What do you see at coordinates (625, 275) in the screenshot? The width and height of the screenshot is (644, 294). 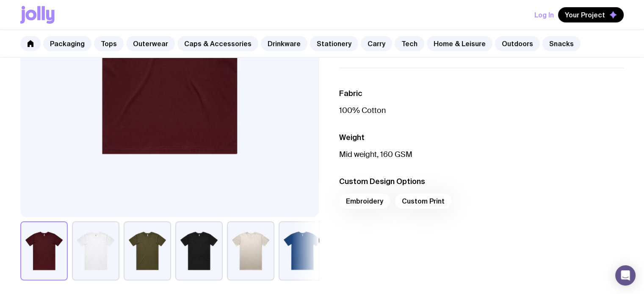 I see `div: Open Intercom Messenger` at bounding box center [625, 275].